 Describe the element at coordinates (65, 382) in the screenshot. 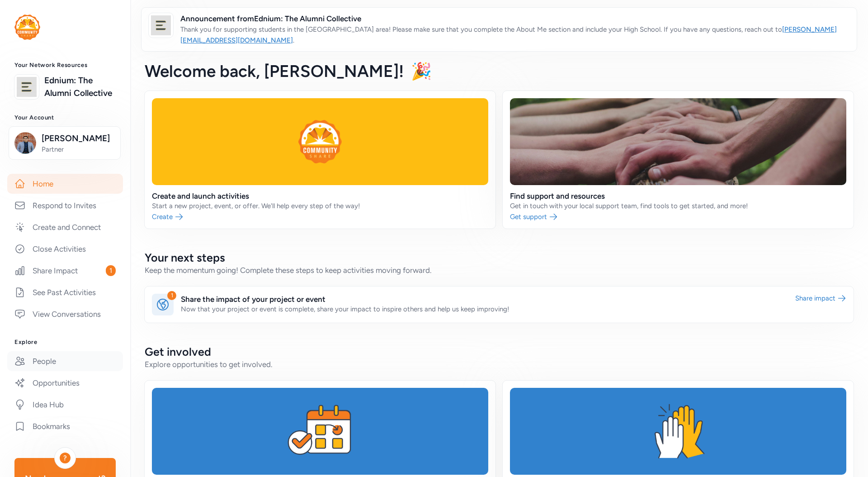

I see `a: Opportunities` at that location.